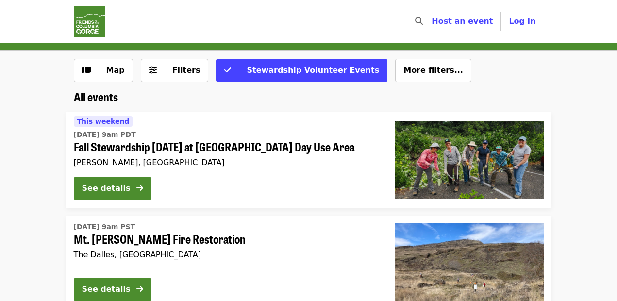 This screenshot has width=617, height=301. What do you see at coordinates (470, 160) in the screenshot?
I see `img: Fall Stewardship Saturday at St. Cloud Day Use Area organized by Friends Of The Columbia Gorge` at bounding box center [470, 160].